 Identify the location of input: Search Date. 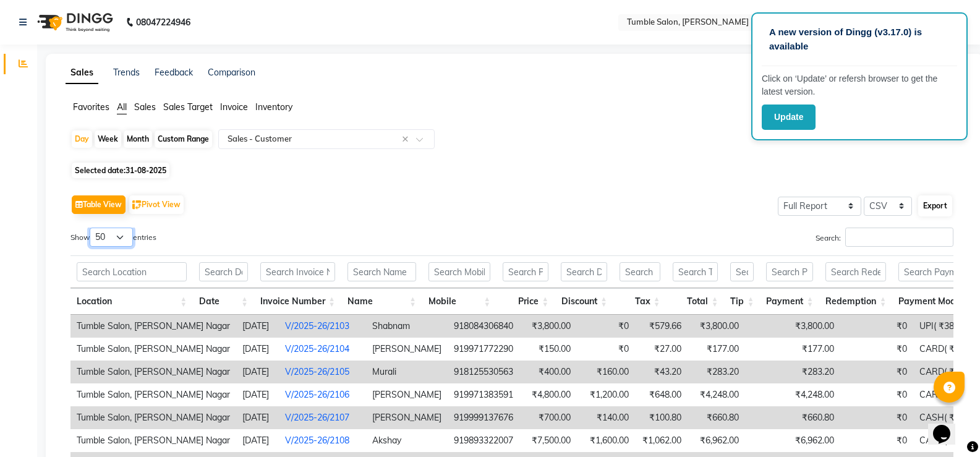
(223, 271).